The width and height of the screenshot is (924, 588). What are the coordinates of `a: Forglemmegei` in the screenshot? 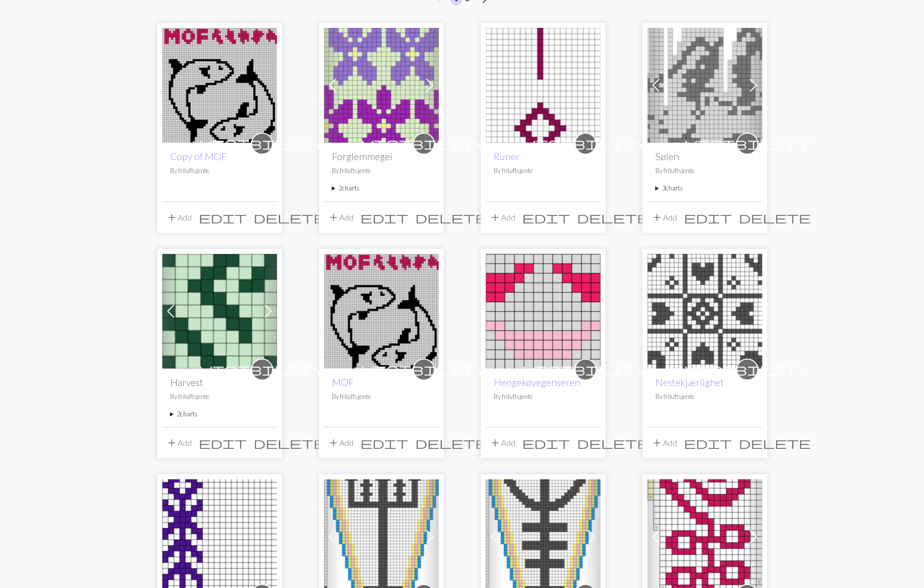 It's located at (381, 84).